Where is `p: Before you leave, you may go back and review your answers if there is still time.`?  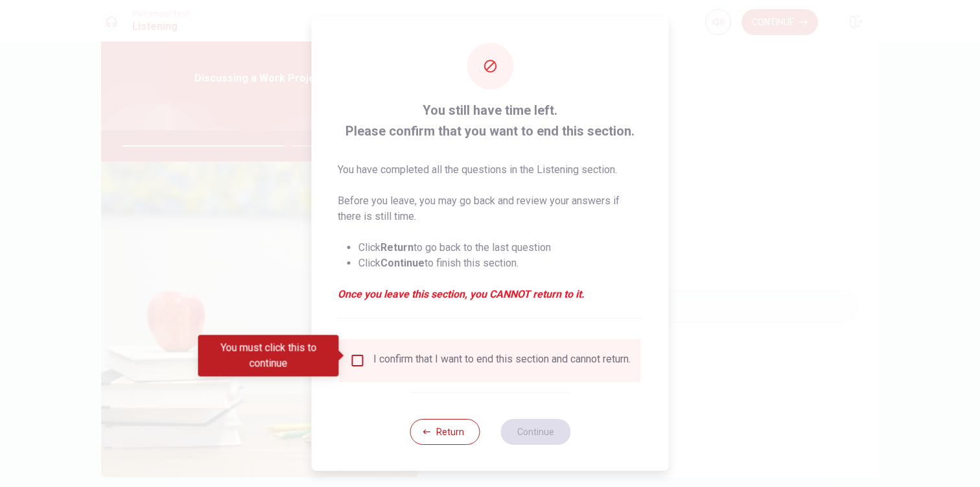
p: Before you leave, you may go back and review your answers if there is still time. is located at coordinates (490, 209).